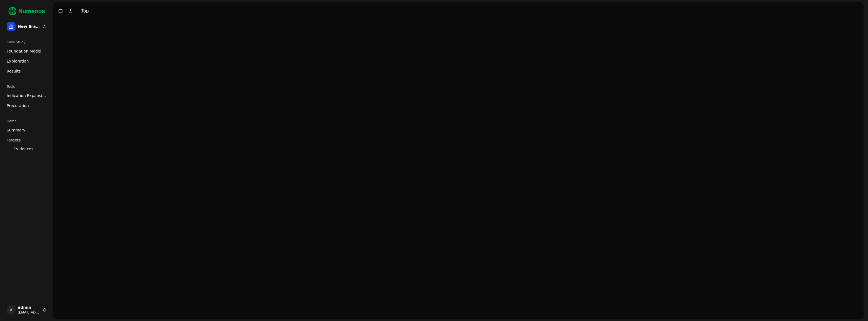 Image resolution: width=868 pixels, height=321 pixels. Describe the element at coordinates (27, 87) in the screenshot. I see `div: Tools` at that location.